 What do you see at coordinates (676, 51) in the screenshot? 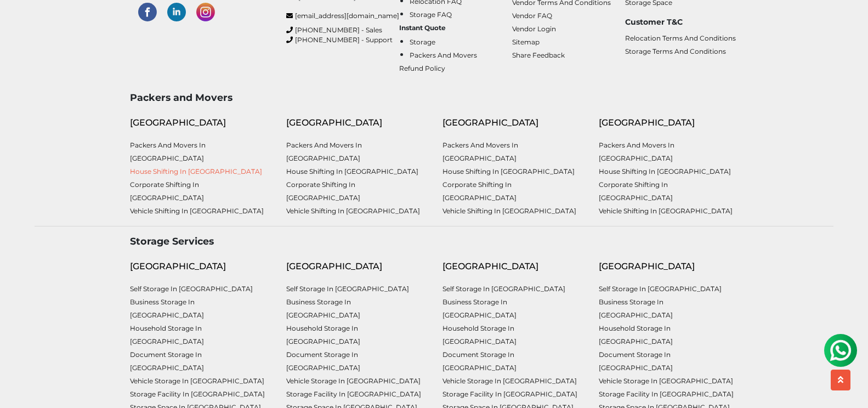
I see `a: Storage Terms and Conditions` at bounding box center [676, 51].